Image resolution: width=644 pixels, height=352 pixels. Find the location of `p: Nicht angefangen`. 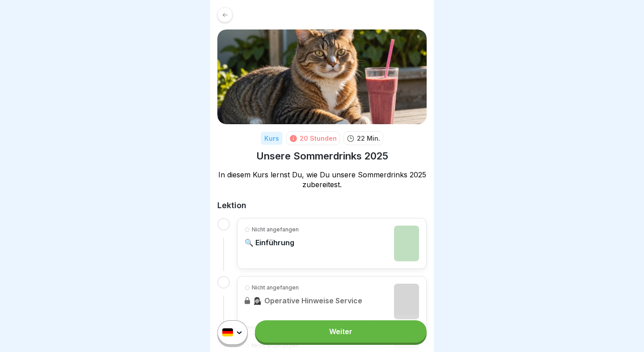

p: Nicht angefangen is located at coordinates (275, 230).